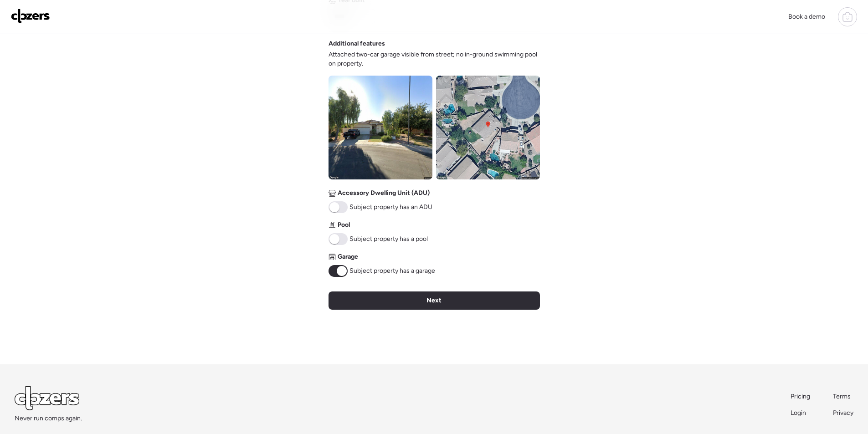 This screenshot has height=434, width=868. Describe the element at coordinates (348, 257) in the screenshot. I see `span: Garage` at that location.